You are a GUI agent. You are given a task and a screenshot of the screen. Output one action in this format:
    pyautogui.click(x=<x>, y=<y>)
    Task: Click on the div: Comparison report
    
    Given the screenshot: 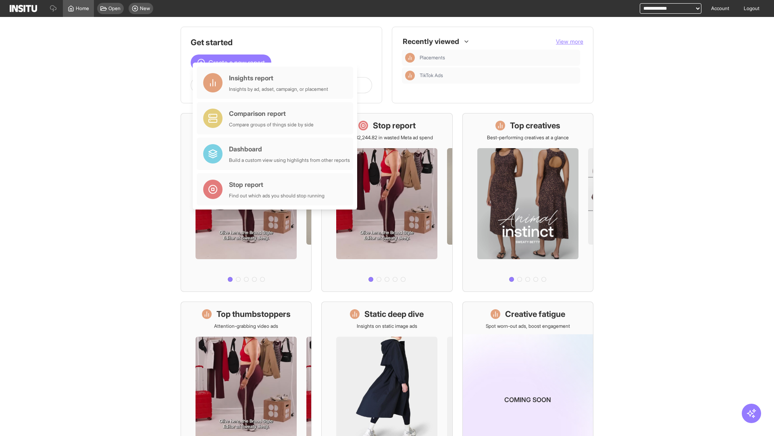 What is the action you would take?
    pyautogui.click(x=271, y=113)
    